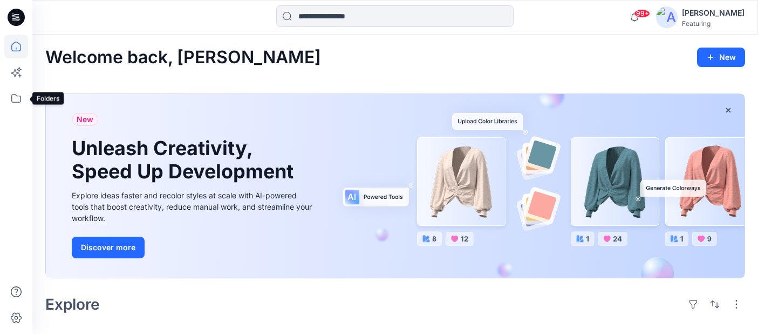 Image resolution: width=758 pixels, height=334 pixels. Describe the element at coordinates (667, 17) in the screenshot. I see `img: avatar` at that location.